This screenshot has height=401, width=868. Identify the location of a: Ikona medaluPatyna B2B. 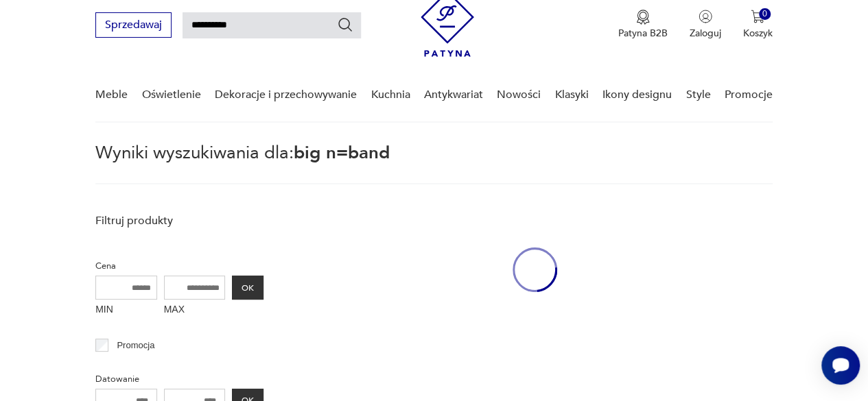
(642, 25).